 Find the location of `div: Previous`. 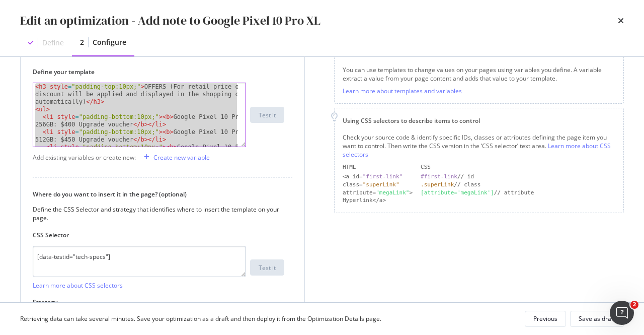

div: Previous is located at coordinates (545, 319).